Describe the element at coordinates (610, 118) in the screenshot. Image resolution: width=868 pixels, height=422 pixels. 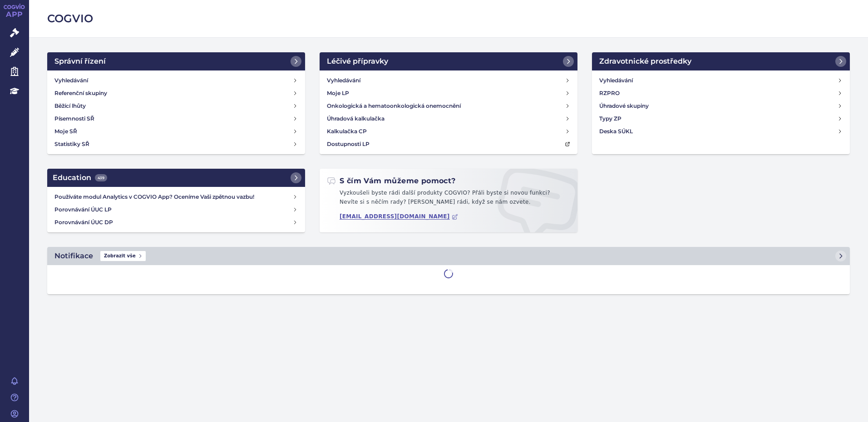
I see `h4: Typy ZP` at that location.